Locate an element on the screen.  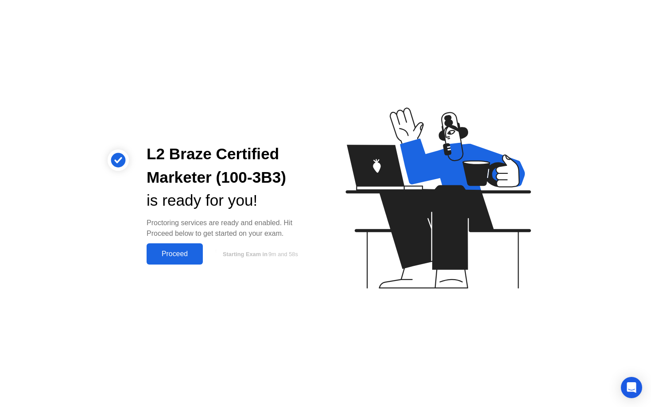
div: Open Intercom Messenger is located at coordinates (631, 388).